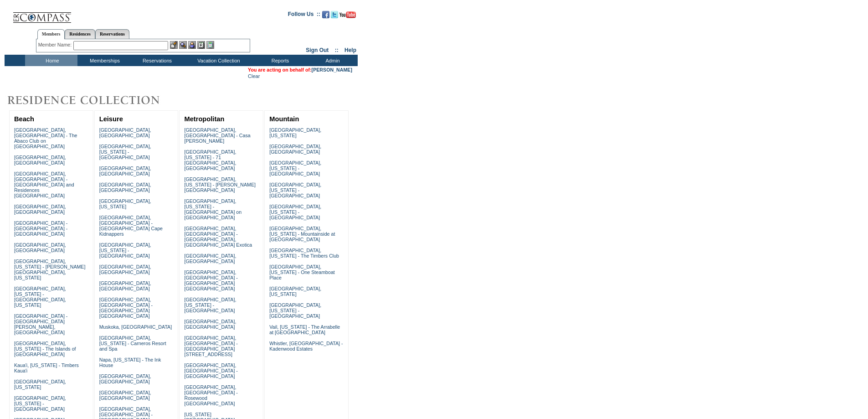 The width and height of the screenshot is (868, 419). What do you see at coordinates (331, 60) in the screenshot?
I see `td: Admin` at bounding box center [331, 60].